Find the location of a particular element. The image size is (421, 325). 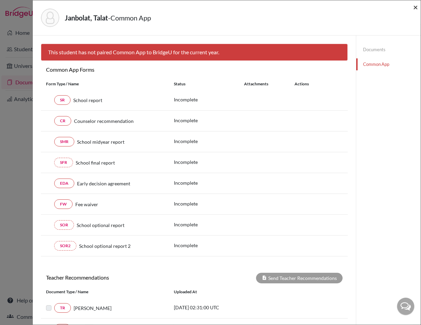

div: Attachments is located at coordinates (265, 84).